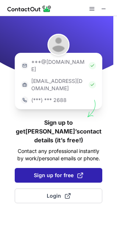 The height and width of the screenshot is (234, 117). I want to click on img: https://contactout.com/extension/app/static/media/login-email-icon.f64bce713bb5cd1896fef81aa7b14a..., so click(25, 66).